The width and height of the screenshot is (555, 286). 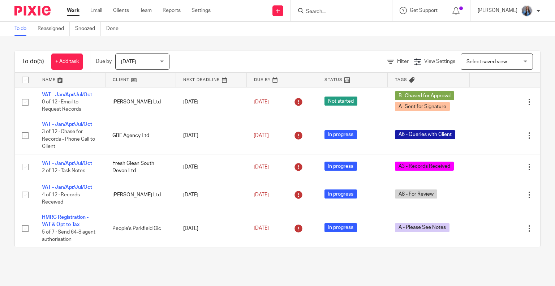 What do you see at coordinates (403, 61) in the screenshot?
I see `span: Filter` at bounding box center [403, 61].